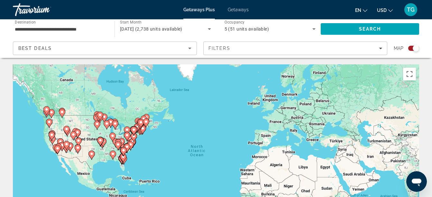 The width and height of the screenshot is (432, 197). What do you see at coordinates (398, 48) in the screenshot?
I see `span: Map` at bounding box center [398, 48].